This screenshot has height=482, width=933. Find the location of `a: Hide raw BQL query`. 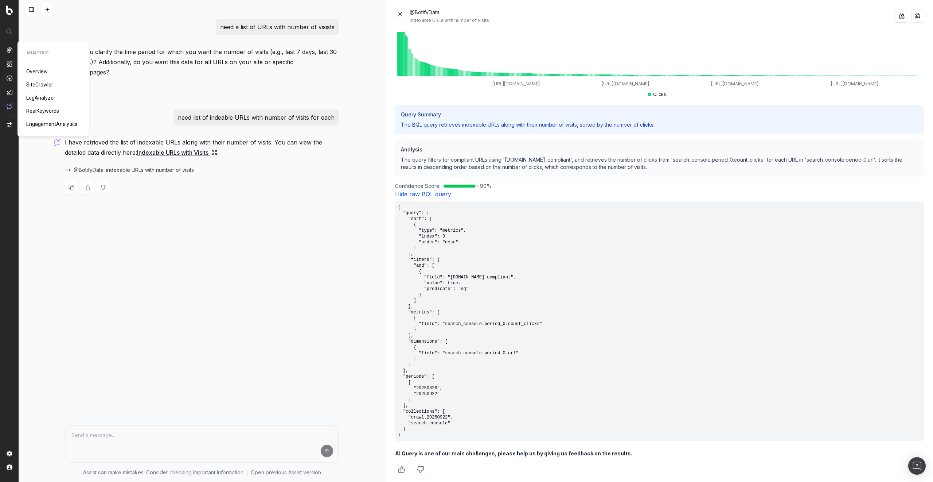

a: Hide raw BQL query is located at coordinates (423, 194).